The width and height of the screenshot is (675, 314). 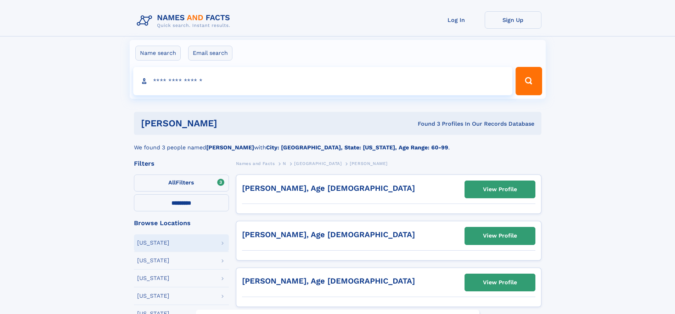 What do you see at coordinates (285, 164) in the screenshot?
I see `span: N` at bounding box center [285, 164].